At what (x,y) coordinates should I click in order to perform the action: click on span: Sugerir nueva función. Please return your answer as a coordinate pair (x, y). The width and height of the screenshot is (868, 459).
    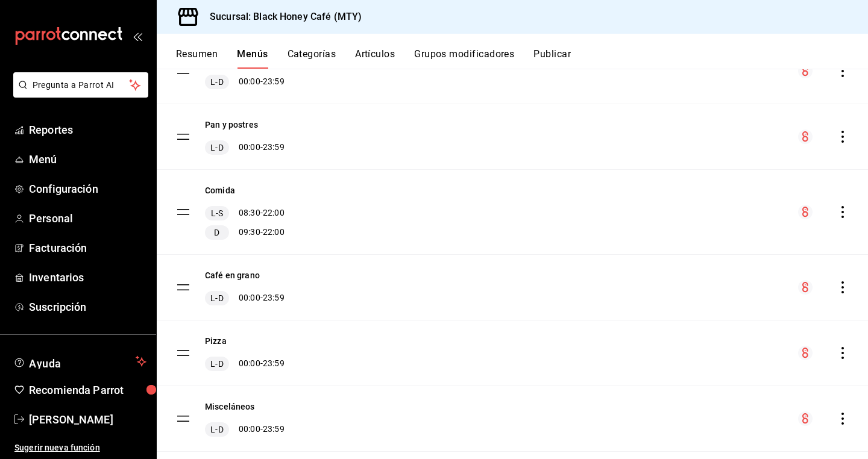
    Looking at the image, I should click on (81, 448).